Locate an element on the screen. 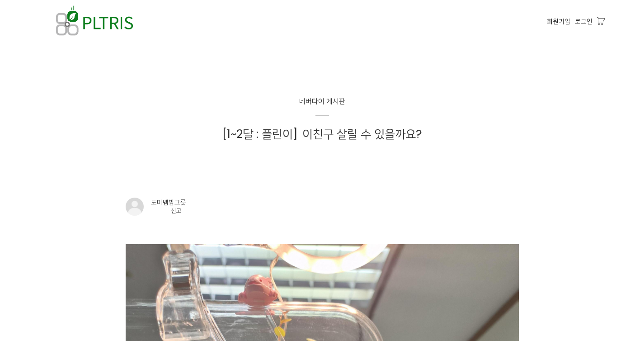  a: 회원가입 is located at coordinates (558, 21).